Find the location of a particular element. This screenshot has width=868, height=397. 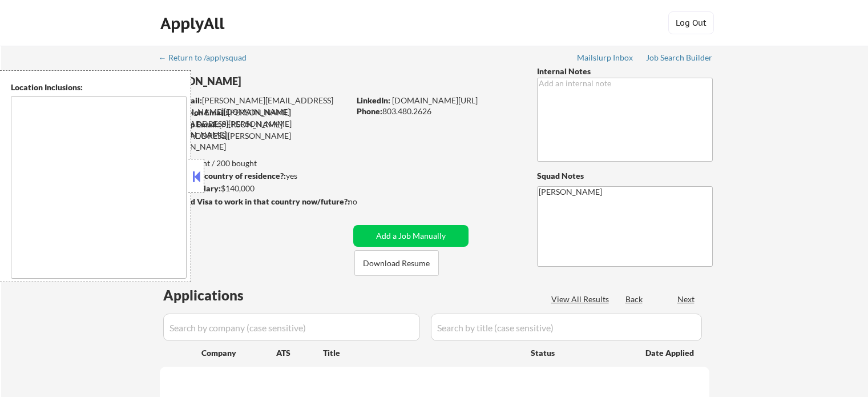

div: Location Inclusions: is located at coordinates (99, 87).